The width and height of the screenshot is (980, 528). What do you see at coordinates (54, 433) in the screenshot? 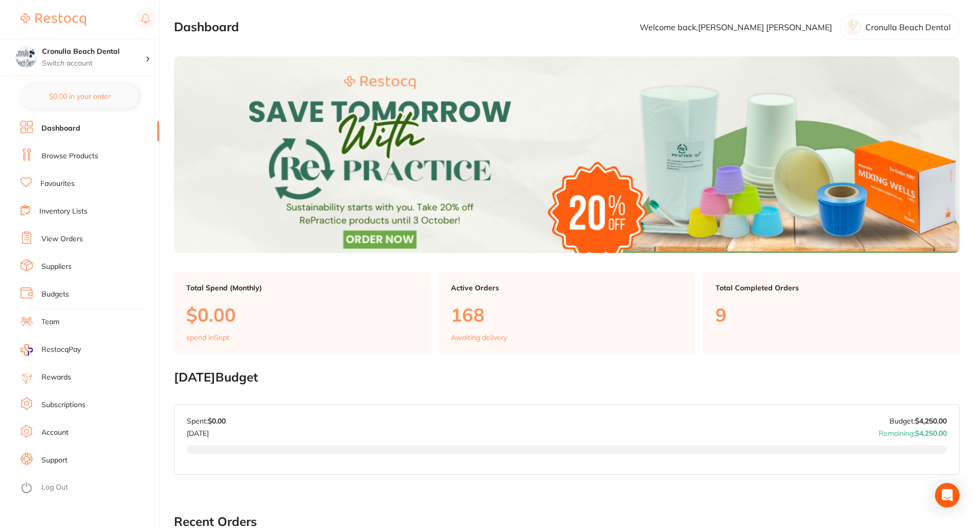
I see `a: Account` at bounding box center [54, 433].